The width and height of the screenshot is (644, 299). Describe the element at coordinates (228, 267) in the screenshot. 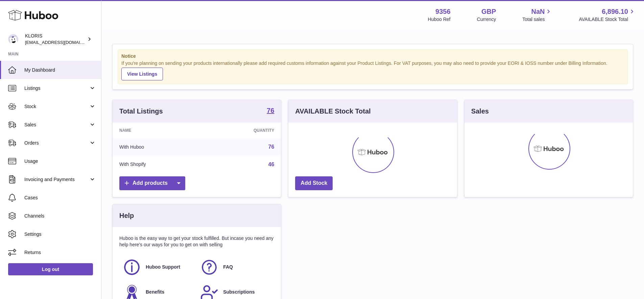

I see `span: FAQ` at that location.